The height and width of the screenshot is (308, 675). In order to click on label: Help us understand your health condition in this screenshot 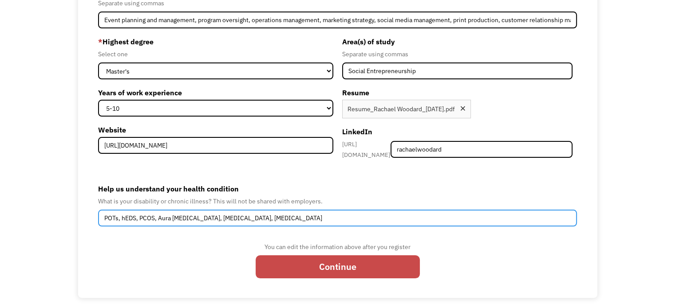, I will do `click(337, 189)`.